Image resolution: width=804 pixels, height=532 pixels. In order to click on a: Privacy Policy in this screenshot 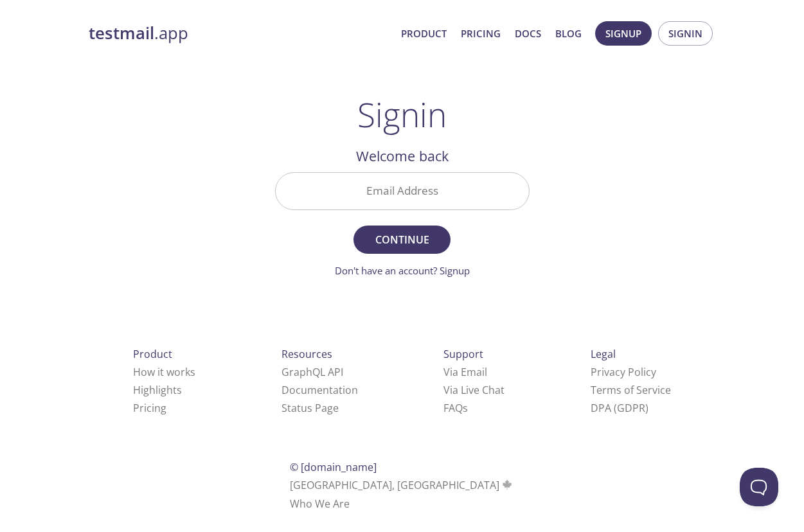, I will do `click(623, 372)`.